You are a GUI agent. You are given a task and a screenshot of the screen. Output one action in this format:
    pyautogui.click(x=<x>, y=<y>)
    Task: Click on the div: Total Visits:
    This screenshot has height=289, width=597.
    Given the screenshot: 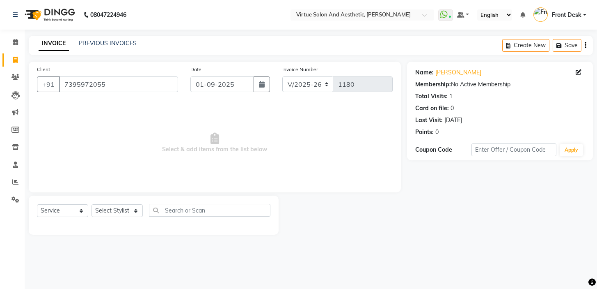 What is the action you would take?
    pyautogui.click(x=431, y=96)
    